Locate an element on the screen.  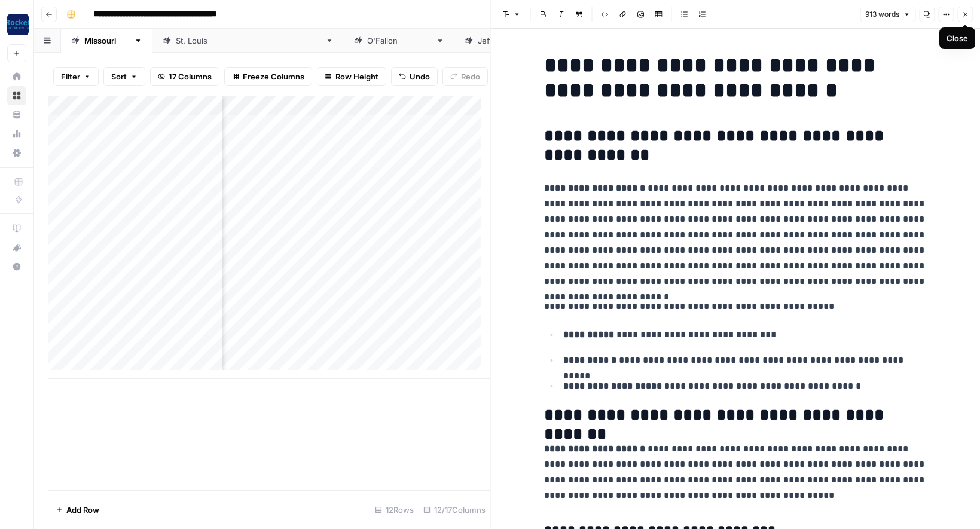
button: Sort is located at coordinates (124, 77).